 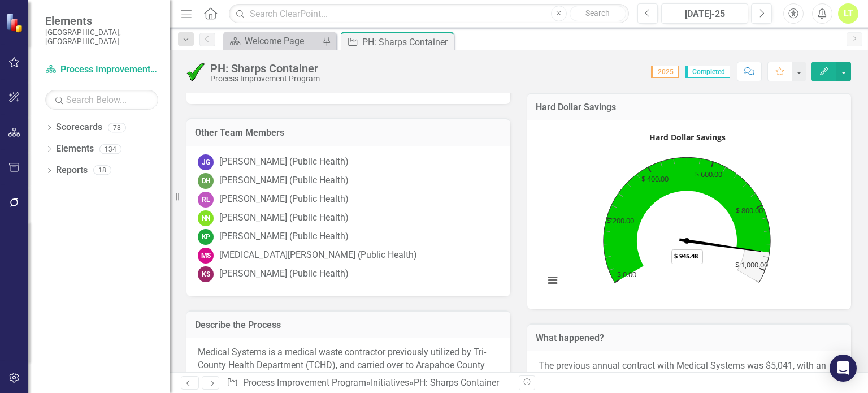 I want to click on input: Search Below..., so click(x=102, y=99).